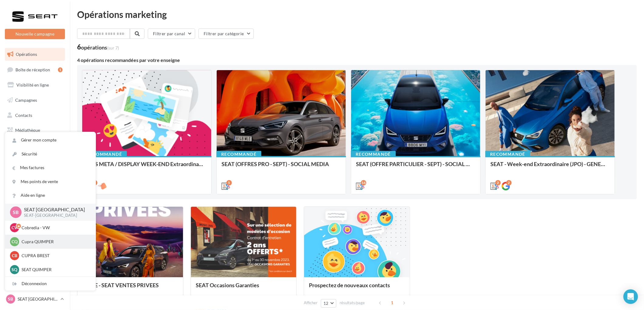 This screenshot has height=310, width=644. Describe the element at coordinates (26, 54) in the screenshot. I see `span: Opérations` at that location.